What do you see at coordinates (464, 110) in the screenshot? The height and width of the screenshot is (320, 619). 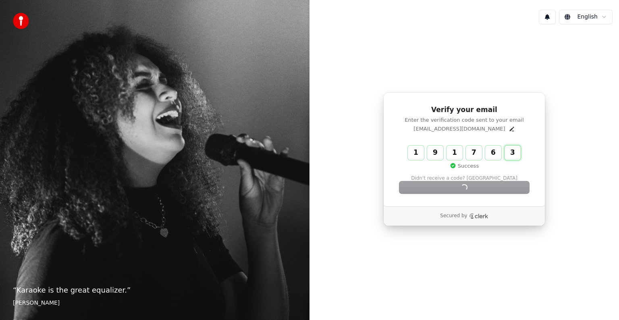 I see `h1: Verify your email` at bounding box center [464, 110].